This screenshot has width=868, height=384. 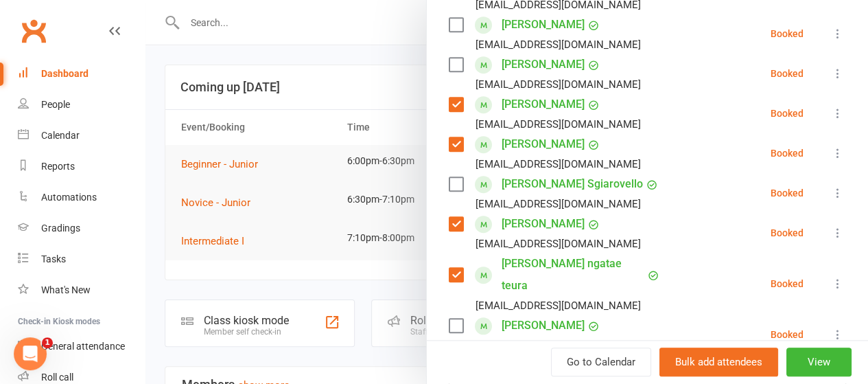 What do you see at coordinates (83, 346) in the screenshot?
I see `div: General attendance` at bounding box center [83, 346].